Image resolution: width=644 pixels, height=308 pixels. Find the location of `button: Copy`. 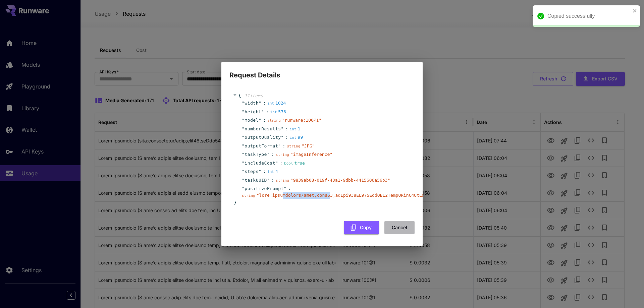

button: Copy is located at coordinates (361, 227).